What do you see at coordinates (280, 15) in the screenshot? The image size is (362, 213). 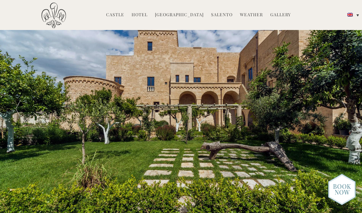 I see `a: Gallery` at bounding box center [280, 15].